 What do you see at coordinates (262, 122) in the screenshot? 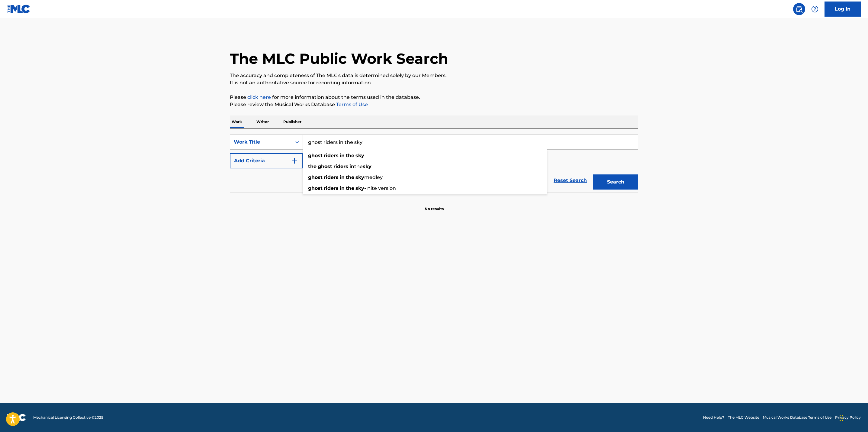
I see `p: Writer` at bounding box center [262, 122].